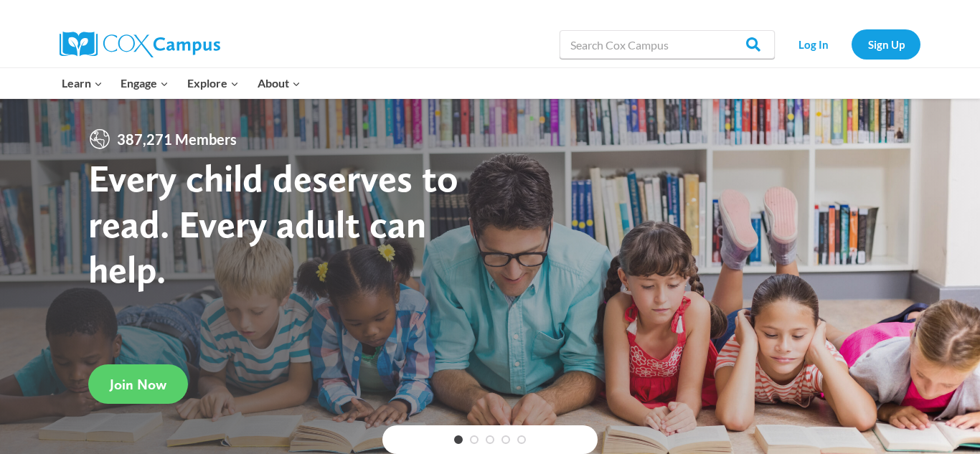  I want to click on a: 2, so click(474, 440).